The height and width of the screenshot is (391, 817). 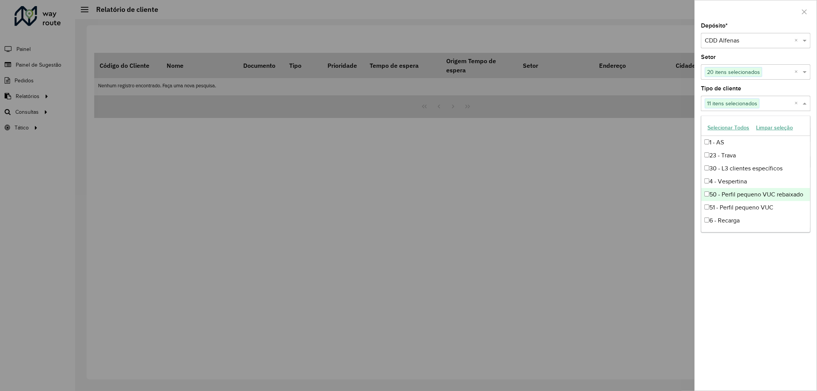 What do you see at coordinates (733, 72) in the screenshot?
I see `span: 20 itens selecionados` at bounding box center [733, 72].